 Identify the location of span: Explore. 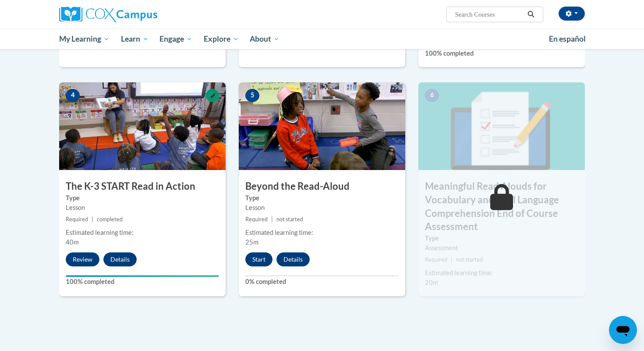
(221, 39).